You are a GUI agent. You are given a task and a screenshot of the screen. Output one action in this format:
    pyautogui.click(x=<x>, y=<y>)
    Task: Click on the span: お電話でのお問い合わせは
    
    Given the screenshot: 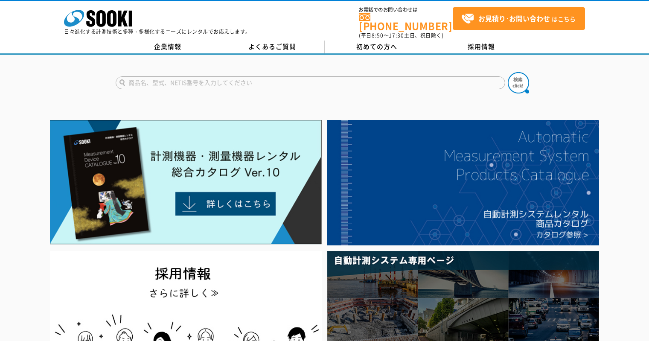 What is the action you would take?
    pyautogui.click(x=406, y=10)
    